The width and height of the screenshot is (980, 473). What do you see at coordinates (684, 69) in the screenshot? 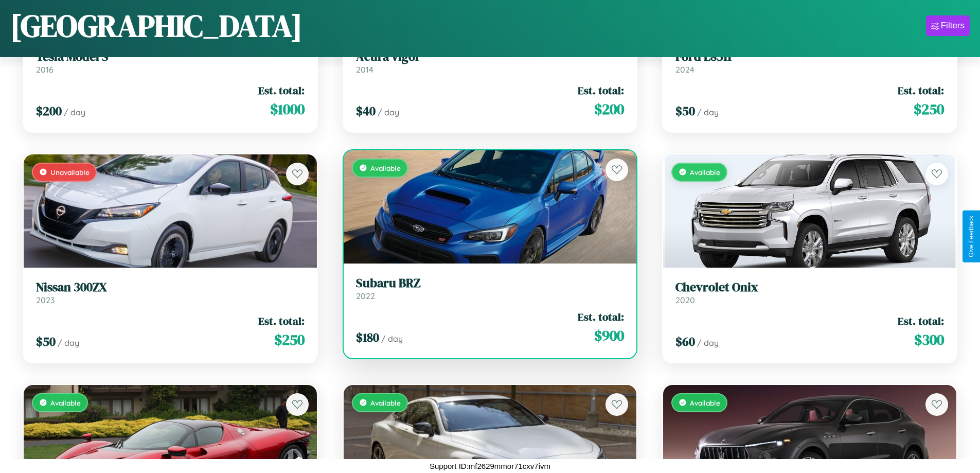
I see `span: 2024` at bounding box center [684, 69].